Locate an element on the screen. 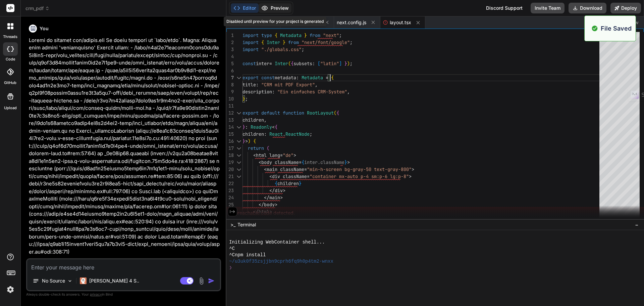  span: const is located at coordinates (249, 63).